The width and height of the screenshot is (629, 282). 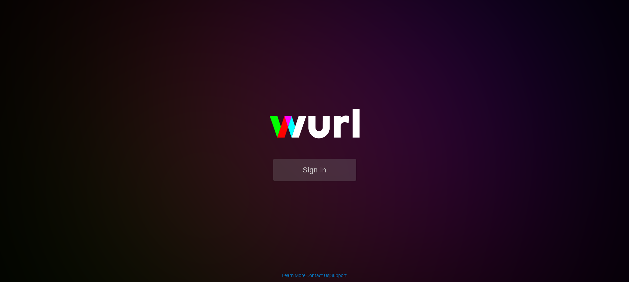 I want to click on a: Learn More, so click(x=294, y=275).